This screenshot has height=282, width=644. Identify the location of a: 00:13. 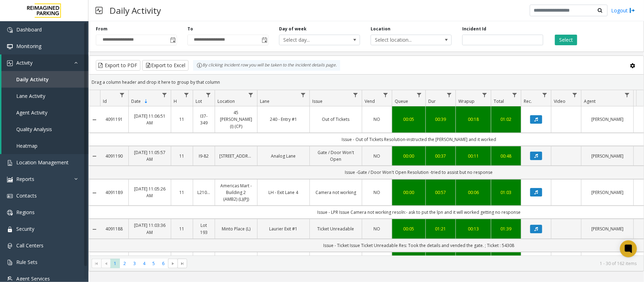
(473, 228).